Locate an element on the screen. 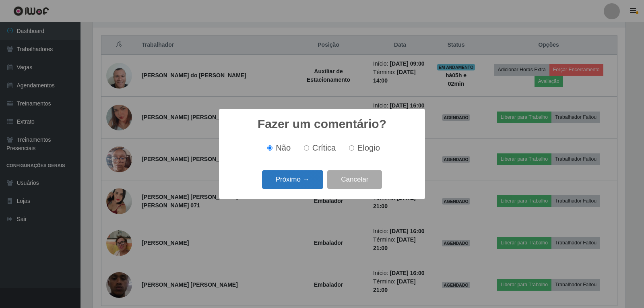 Image resolution: width=644 pixels, height=308 pixels. h2: Fazer um comentário? is located at coordinates (322, 124).